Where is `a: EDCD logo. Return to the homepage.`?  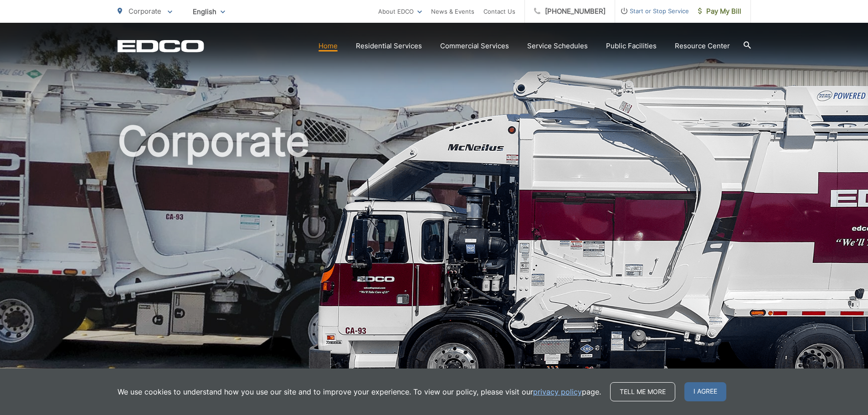
a: EDCD logo. Return to the homepage. is located at coordinates (161, 46).